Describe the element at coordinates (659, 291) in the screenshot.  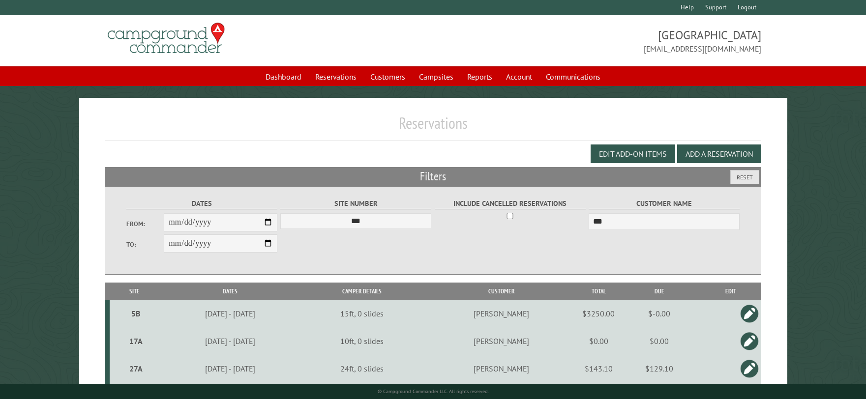
I see `th: Due` at that location.